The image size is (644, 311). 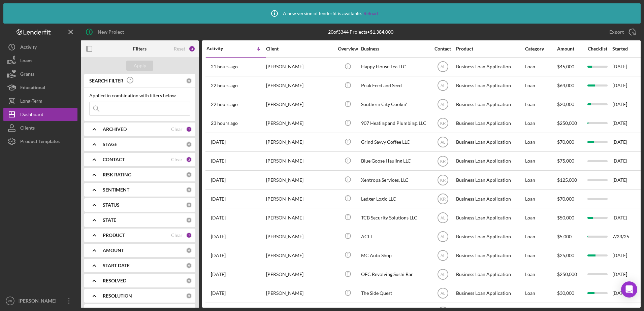 I want to click on div: 20 of 3344 Projects • $1,384,000, so click(x=361, y=32).